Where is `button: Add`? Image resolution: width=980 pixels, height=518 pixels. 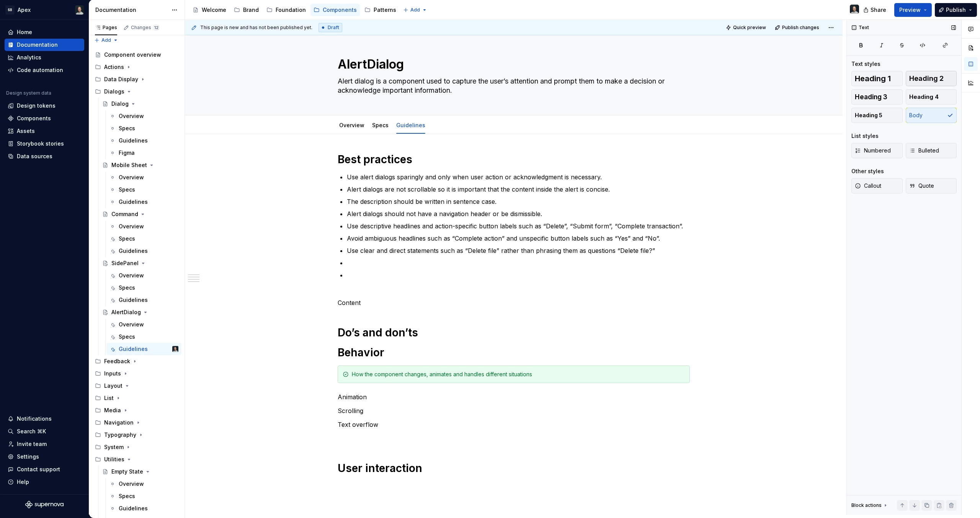
button: Add is located at coordinates (415, 10).